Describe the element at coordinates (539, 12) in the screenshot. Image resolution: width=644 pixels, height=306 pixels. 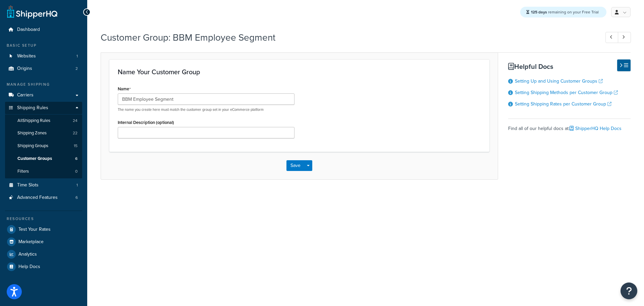
I see `strong: 125 days` at that location.